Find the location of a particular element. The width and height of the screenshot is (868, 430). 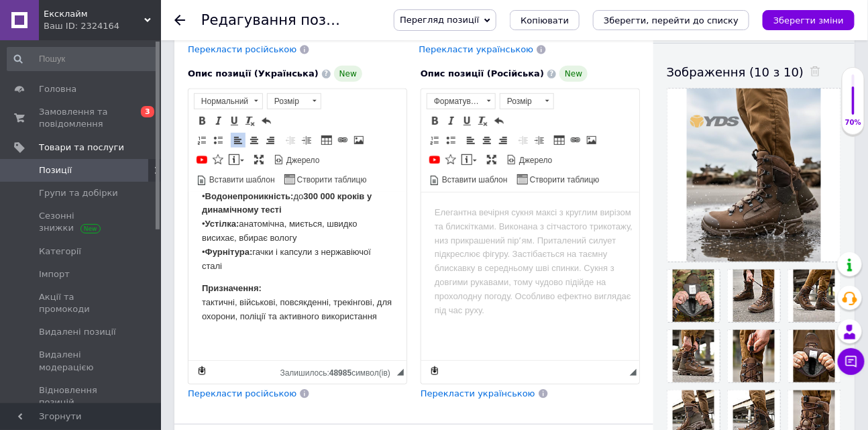

button: Зберегти зміни is located at coordinates (808, 20).